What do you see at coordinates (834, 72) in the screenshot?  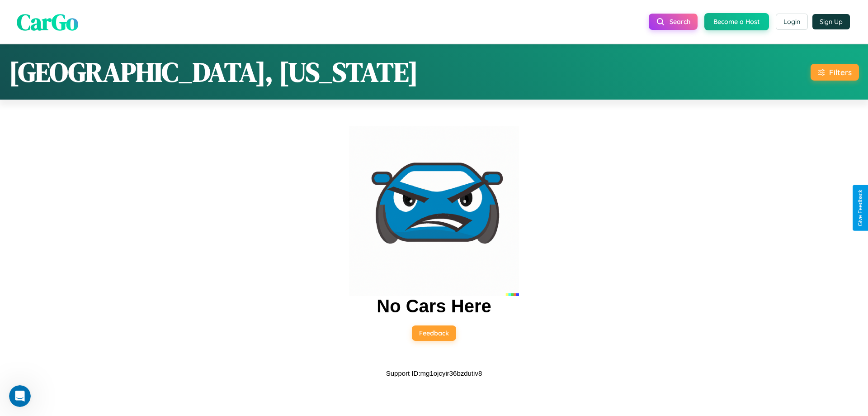 I see `button: Filters` at bounding box center [834, 72].